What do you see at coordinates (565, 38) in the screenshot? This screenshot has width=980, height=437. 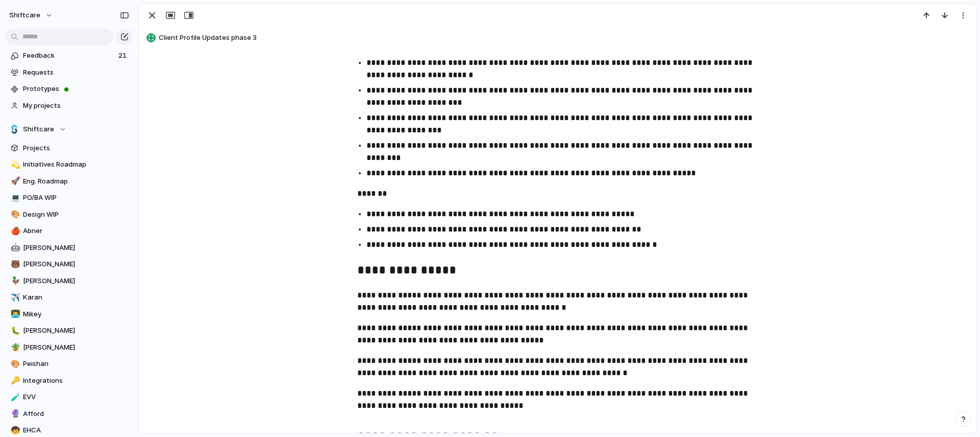 I see `span: Client Profile Updates phase 3` at bounding box center [565, 38].